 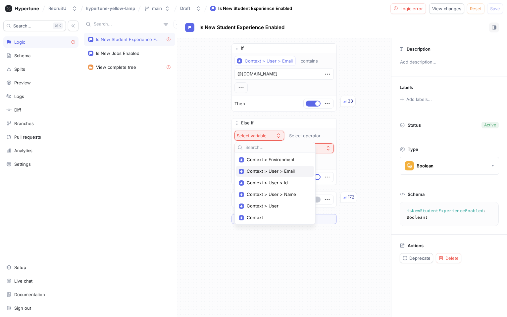 What do you see at coordinates (18, 110) in the screenshot?
I see `div: Diff` at bounding box center [18, 110].